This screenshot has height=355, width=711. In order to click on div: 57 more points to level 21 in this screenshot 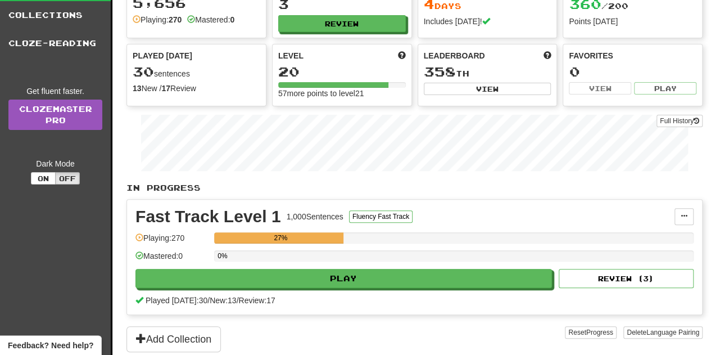, I will do `click(342, 93)`.